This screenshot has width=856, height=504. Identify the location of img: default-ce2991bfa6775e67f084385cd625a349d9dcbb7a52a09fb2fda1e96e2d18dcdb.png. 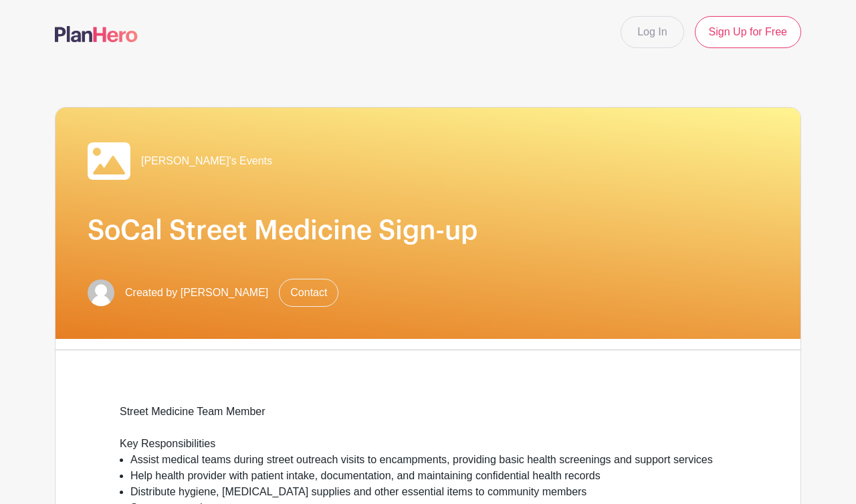
(101, 293).